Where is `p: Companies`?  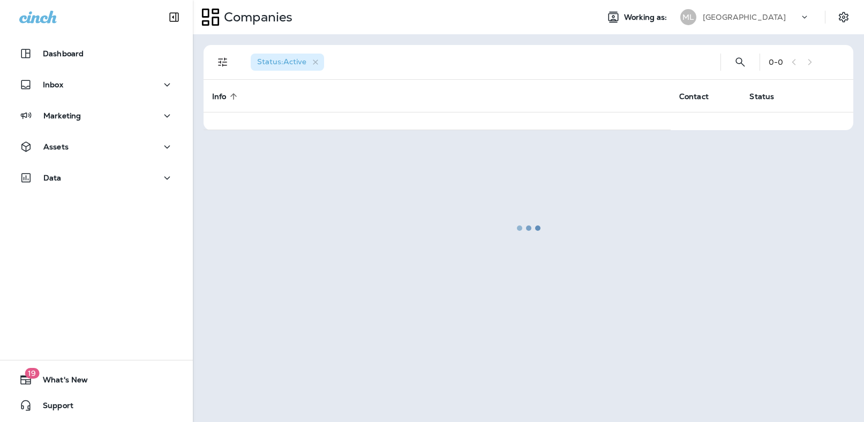 p: Companies is located at coordinates (256, 17).